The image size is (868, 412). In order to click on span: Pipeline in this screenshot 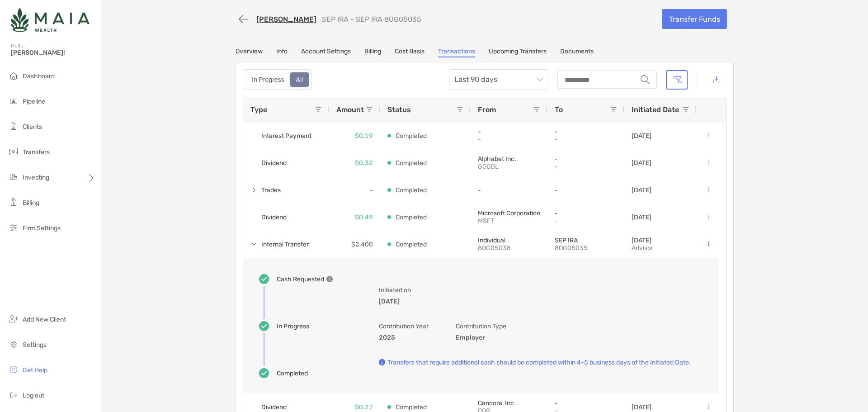, I will do `click(34, 102)`.